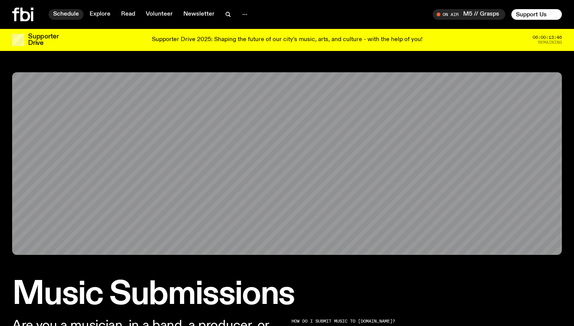  What do you see at coordinates (100, 14) in the screenshot?
I see `a: Explore` at bounding box center [100, 14].